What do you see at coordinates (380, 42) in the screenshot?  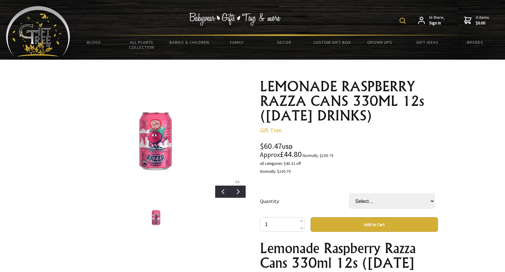 I see `a: Grown Ups` at bounding box center [380, 42].